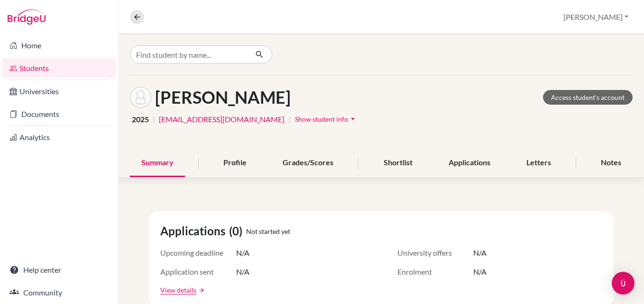  I want to click on div: Profile, so click(235, 163).